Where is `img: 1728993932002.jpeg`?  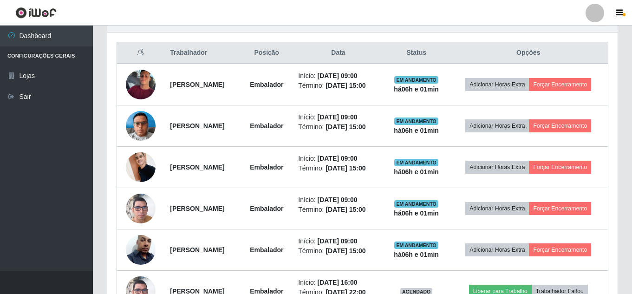
img: 1728993932002.jpeg is located at coordinates (141, 125).